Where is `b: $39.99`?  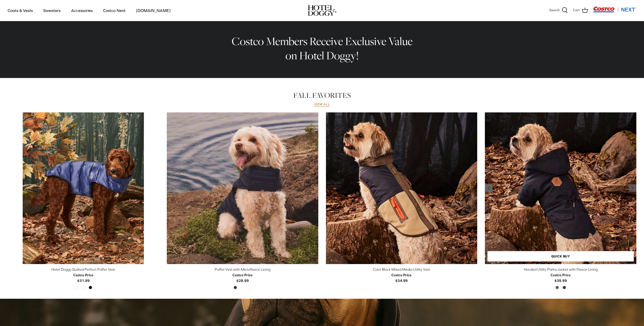 b: $39.99 is located at coordinates (560, 278).